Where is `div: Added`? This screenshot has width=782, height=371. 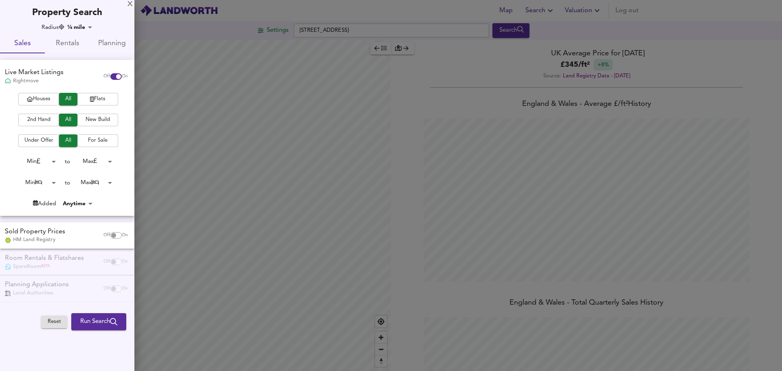 div: Added is located at coordinates (44, 204).